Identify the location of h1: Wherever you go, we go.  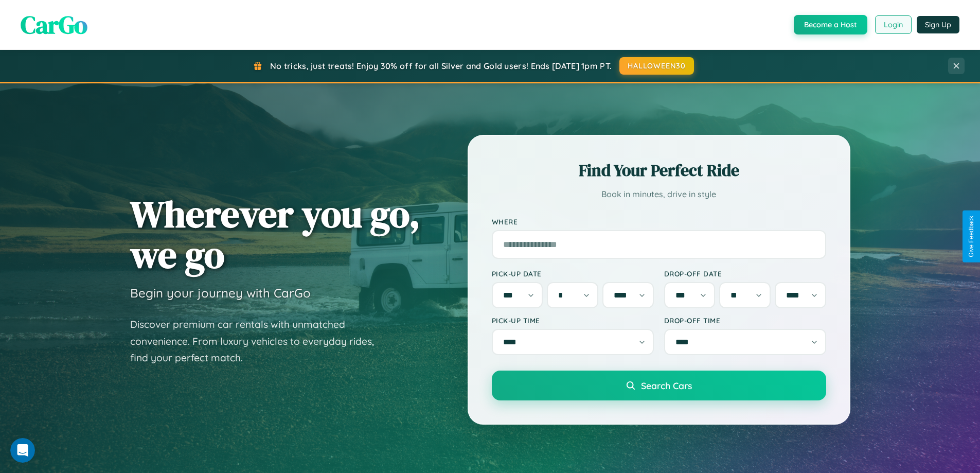
(275, 234).